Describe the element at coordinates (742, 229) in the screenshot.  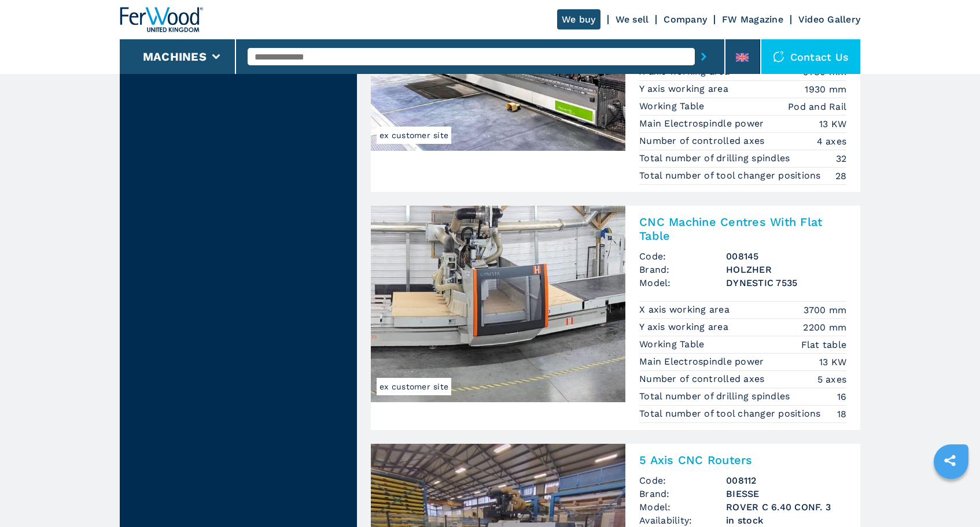
I see `h2: CNC Machine Centres With Flat Table` at that location.